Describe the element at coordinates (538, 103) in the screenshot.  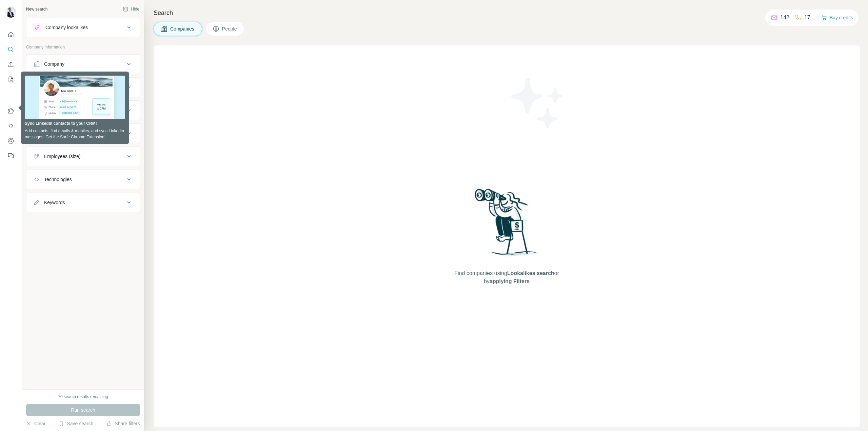
I see `img: Surfe Illustration - Stars` at that location.